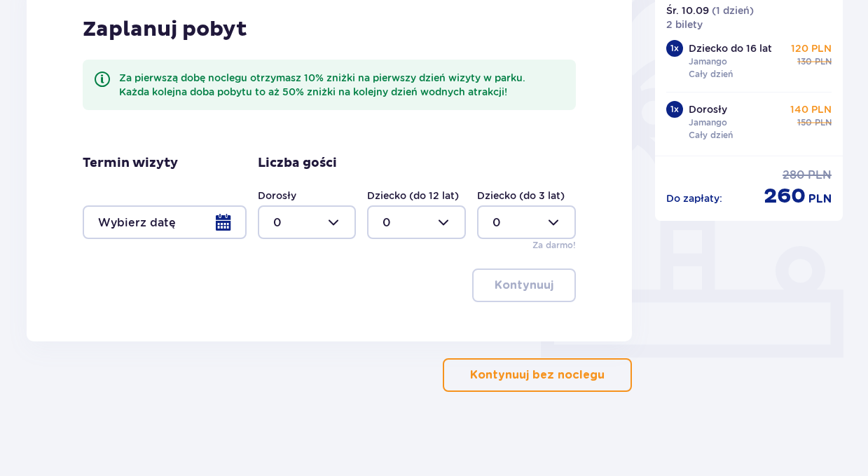  I want to click on p: Śr. 10.09, so click(687, 10).